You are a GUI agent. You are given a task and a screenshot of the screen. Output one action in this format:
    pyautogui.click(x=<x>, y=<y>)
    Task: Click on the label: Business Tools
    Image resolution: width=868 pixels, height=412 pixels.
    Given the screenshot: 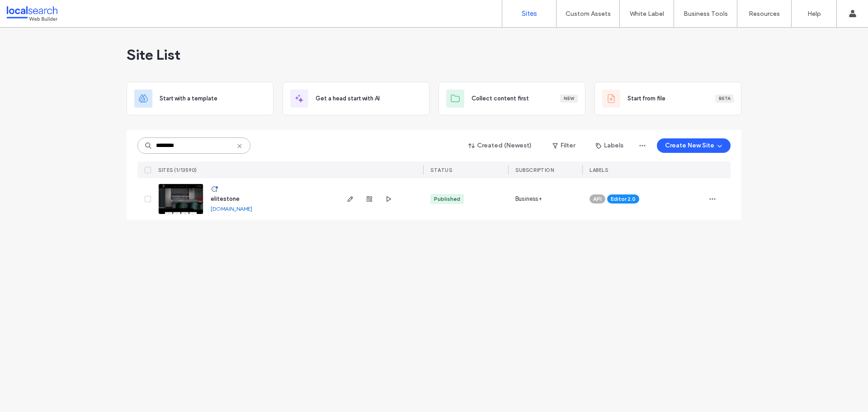 What is the action you would take?
    pyautogui.click(x=705, y=14)
    